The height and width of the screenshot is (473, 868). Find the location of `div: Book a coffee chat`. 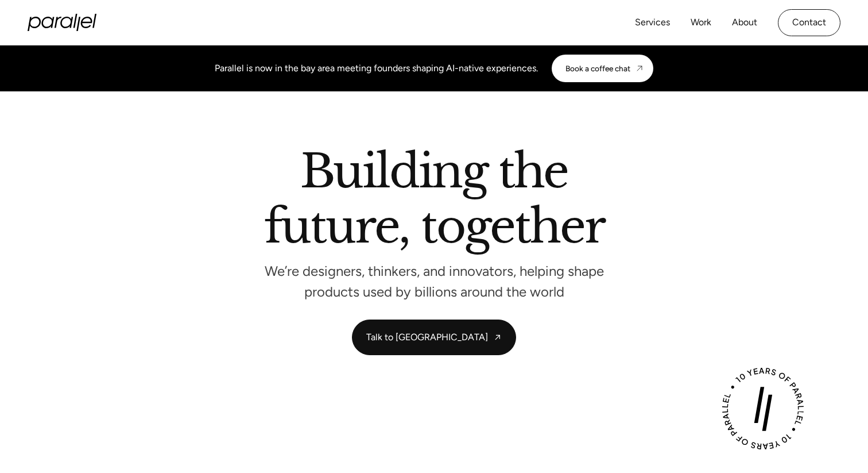

div: Book a coffee chat is located at coordinates (598, 68).